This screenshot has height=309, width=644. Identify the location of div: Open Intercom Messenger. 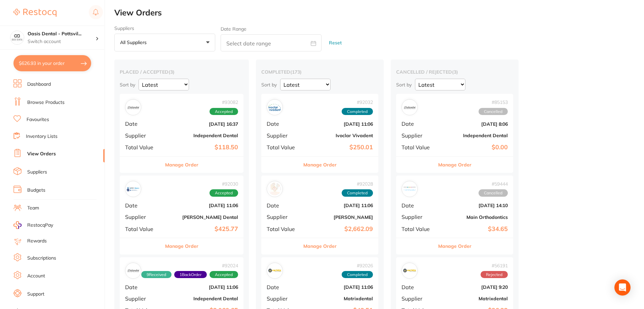
(622, 288).